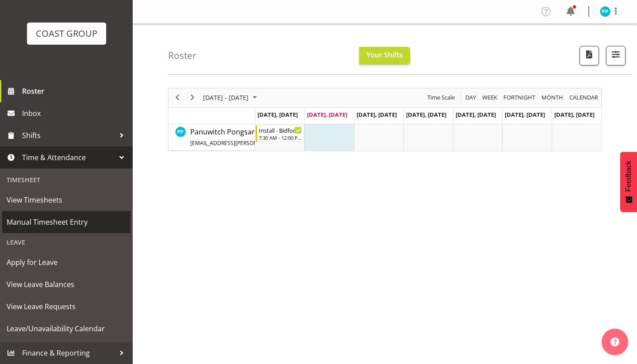 The width and height of the screenshot is (637, 364). What do you see at coordinates (280, 138) in the screenshot?
I see `div: 7:30 AM - 12:00 PM` at bounding box center [280, 138].